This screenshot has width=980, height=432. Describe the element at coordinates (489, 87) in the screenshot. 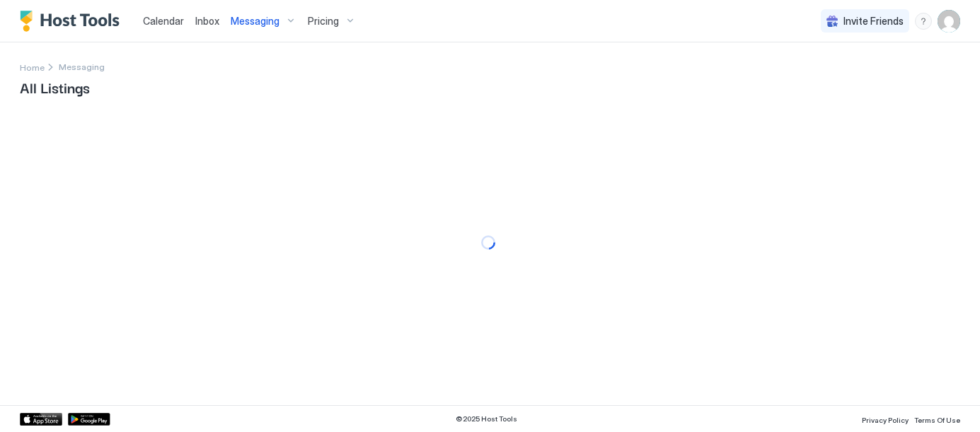

I see `span: All Listings` at that location.